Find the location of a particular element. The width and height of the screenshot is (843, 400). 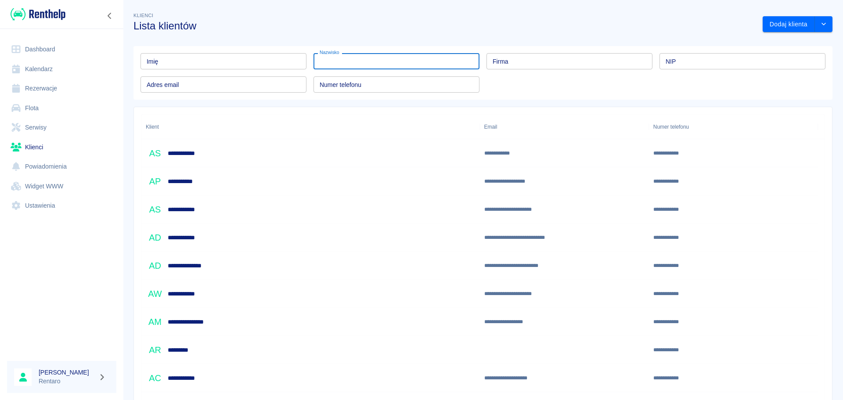

div: AR is located at coordinates (155, 350).